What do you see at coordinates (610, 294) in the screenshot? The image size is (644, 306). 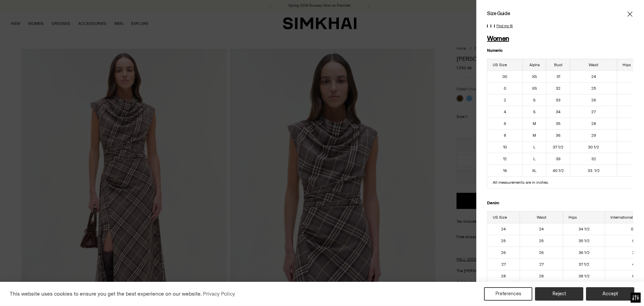 I see `button: Accept` at bounding box center [610, 294].